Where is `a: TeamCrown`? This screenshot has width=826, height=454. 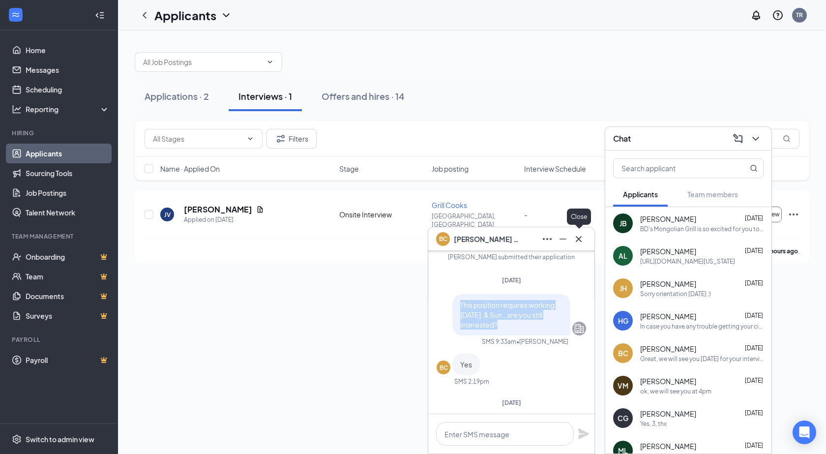 a: TeamCrown is located at coordinates (67, 276).